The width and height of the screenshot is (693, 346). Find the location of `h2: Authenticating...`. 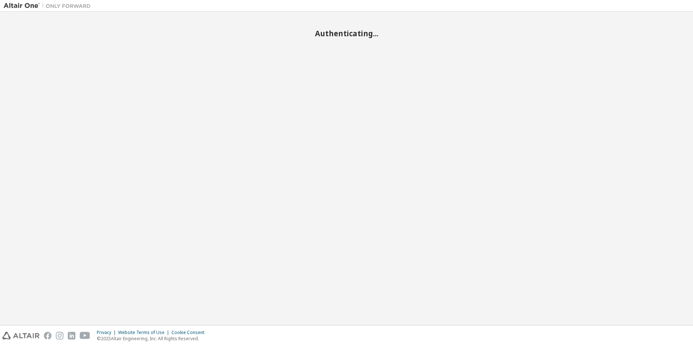

h2: Authenticating... is located at coordinates (346, 33).